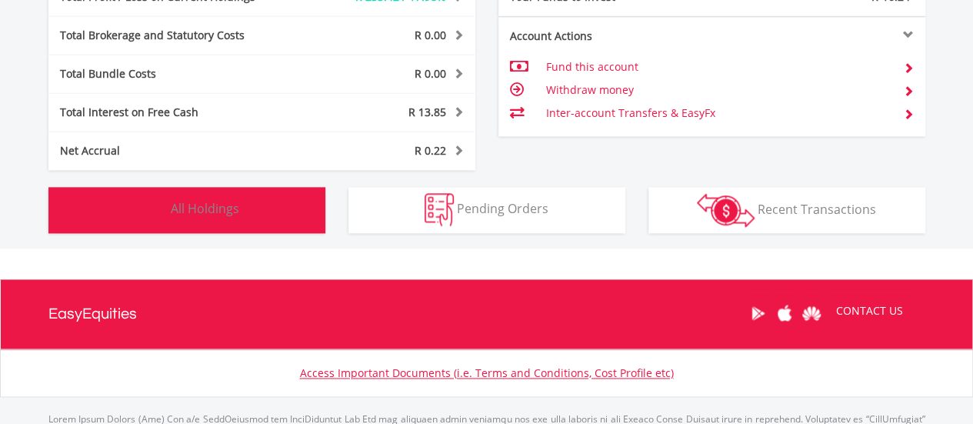  I want to click on a: Access Important Documents (i.e. Terms and Conditions, Cost Profile etc), so click(487, 372).